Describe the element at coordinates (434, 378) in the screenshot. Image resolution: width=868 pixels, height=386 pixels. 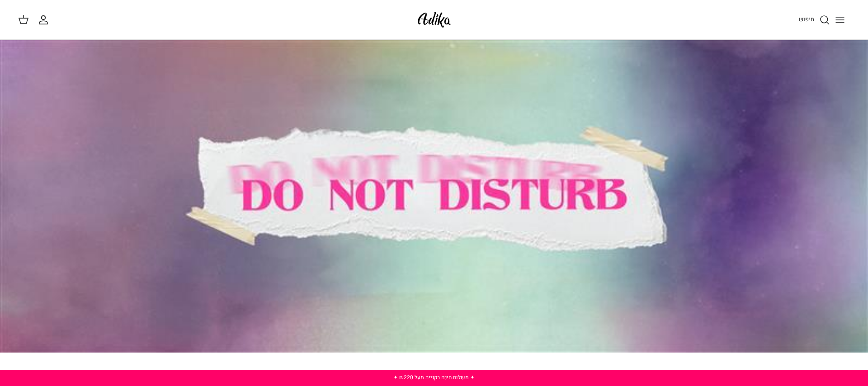
I see `a: ✦ משלוח חינם בקנייה מעל ₪220 ✦` at that location.